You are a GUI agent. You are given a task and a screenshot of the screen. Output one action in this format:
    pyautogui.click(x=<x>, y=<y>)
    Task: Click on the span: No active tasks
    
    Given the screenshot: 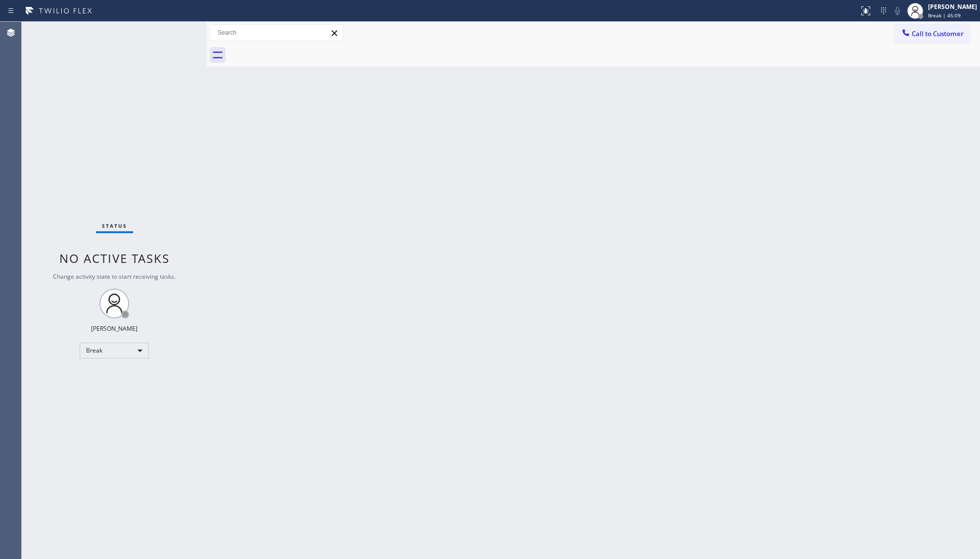 What is the action you would take?
    pyautogui.click(x=115, y=258)
    